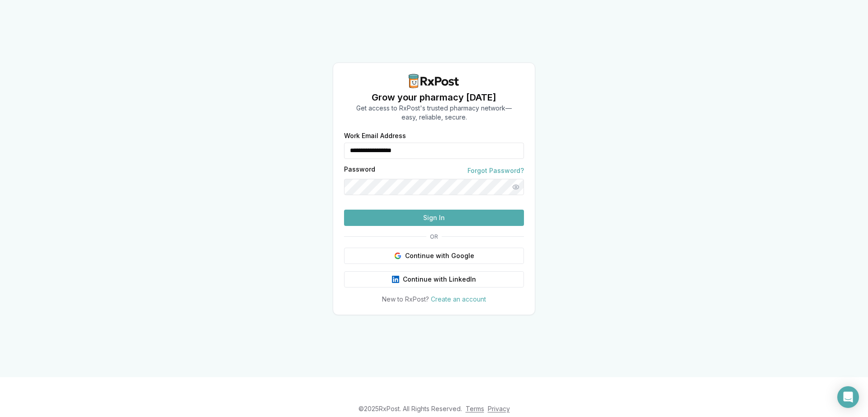  What do you see at coordinates (499, 408) in the screenshot?
I see `a: Privacy` at bounding box center [499, 408].